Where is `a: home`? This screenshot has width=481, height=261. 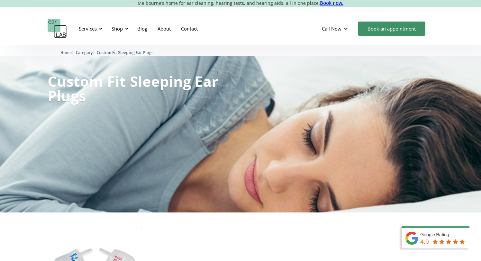 a: home is located at coordinates (57, 29).